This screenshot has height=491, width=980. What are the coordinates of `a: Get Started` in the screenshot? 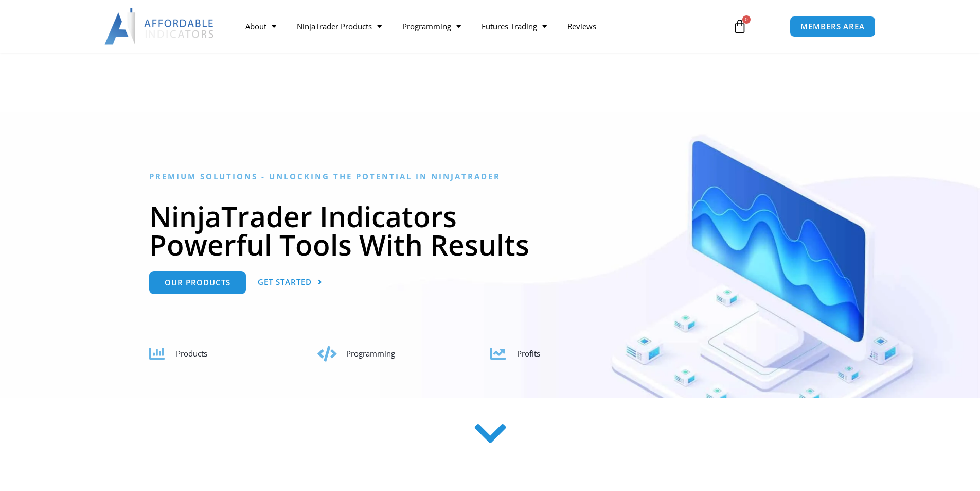 It's located at (290, 282).